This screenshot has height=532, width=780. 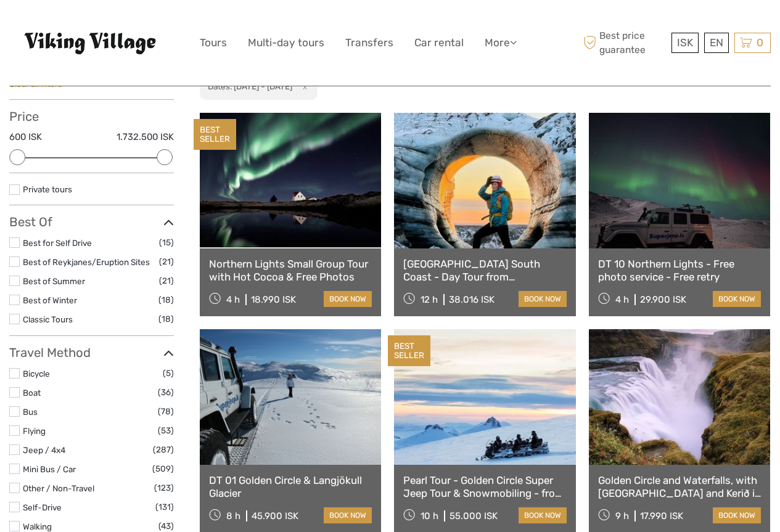 I want to click on a: Best of Reykjanes/Eruption Sites, so click(x=87, y=262).